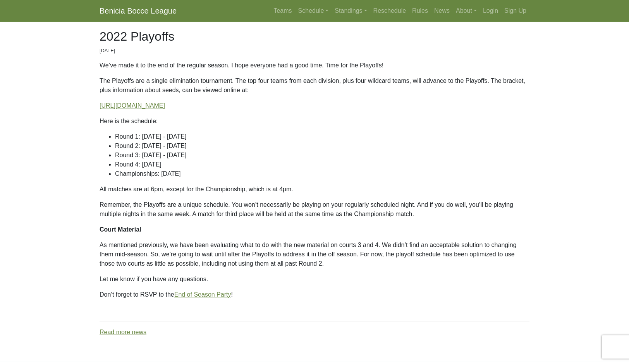 The width and height of the screenshot is (629, 364). Describe the element at coordinates (314, 189) in the screenshot. I see `p: All matches are at 6pm, except for the Championship, which is at 4pm.` at that location.